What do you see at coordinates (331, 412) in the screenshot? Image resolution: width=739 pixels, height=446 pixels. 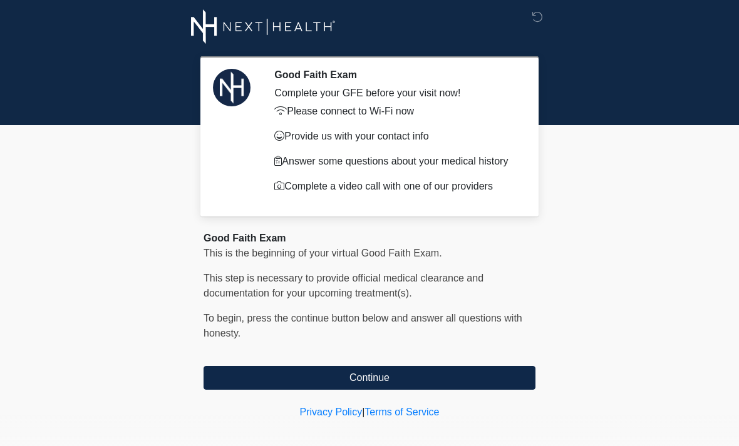 I see `a: Privacy Policy` at bounding box center [331, 412].